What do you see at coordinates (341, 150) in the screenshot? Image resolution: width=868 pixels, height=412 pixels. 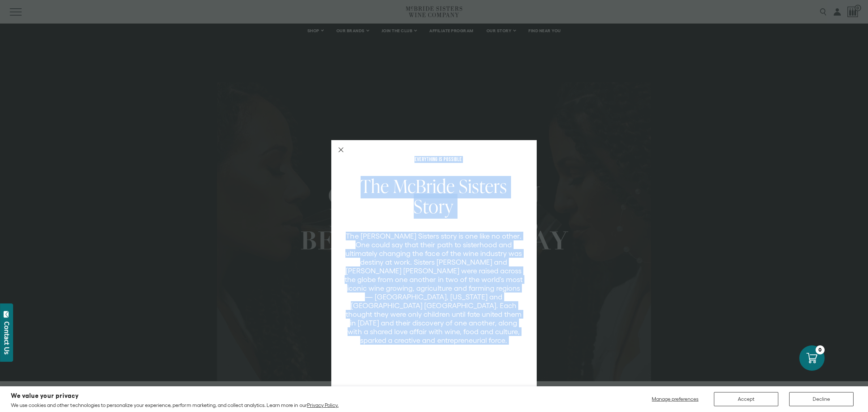 I see `button: Close Modal` at bounding box center [341, 150].